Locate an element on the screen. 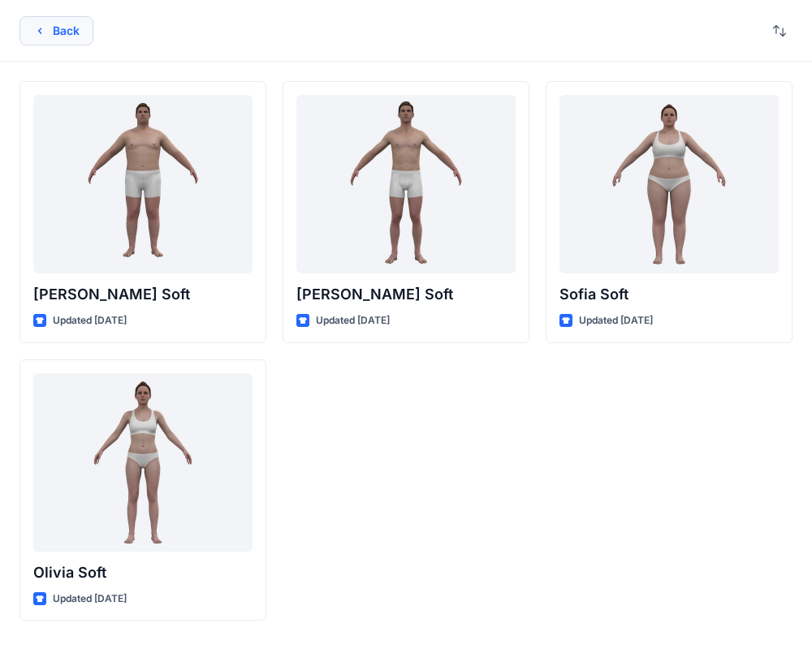  a: Oliver Soft is located at coordinates (406, 184).